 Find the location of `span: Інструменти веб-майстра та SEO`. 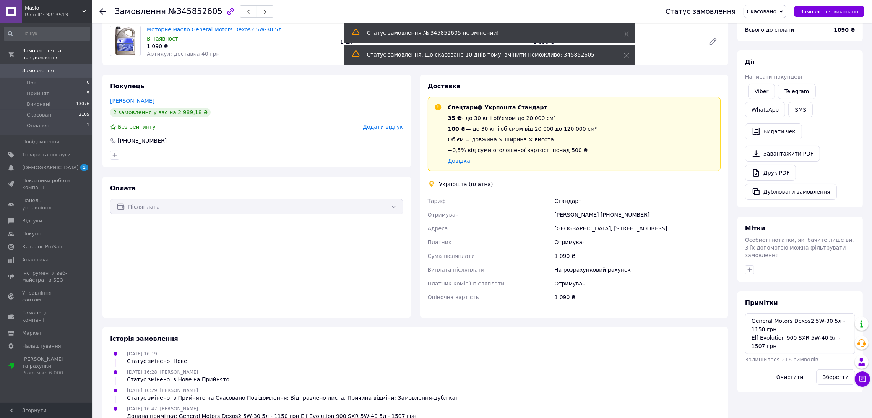

span: Інструменти веб-майстра та SEO is located at coordinates (46, 277).